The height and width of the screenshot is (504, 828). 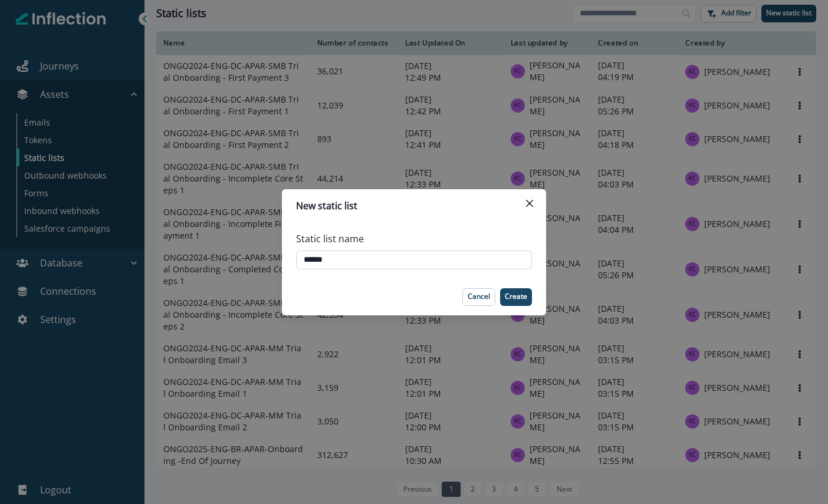 What do you see at coordinates (479, 296) in the screenshot?
I see `p: Cancel` at bounding box center [479, 296].